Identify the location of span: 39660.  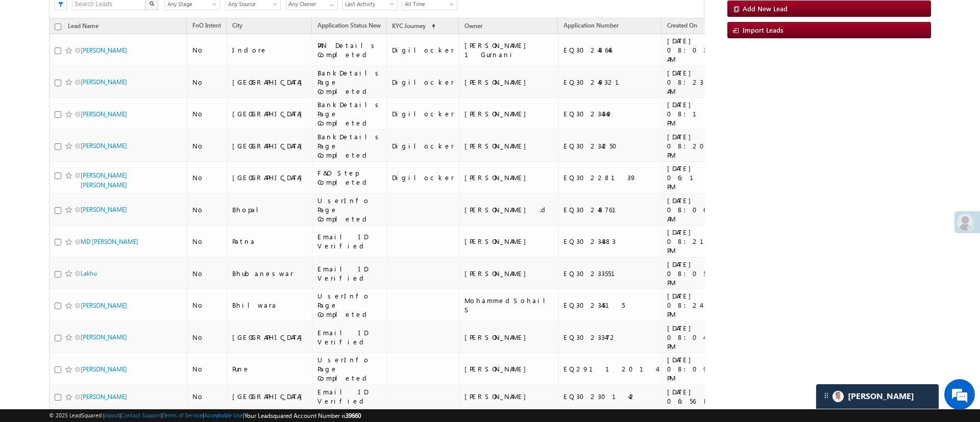
(353, 415).